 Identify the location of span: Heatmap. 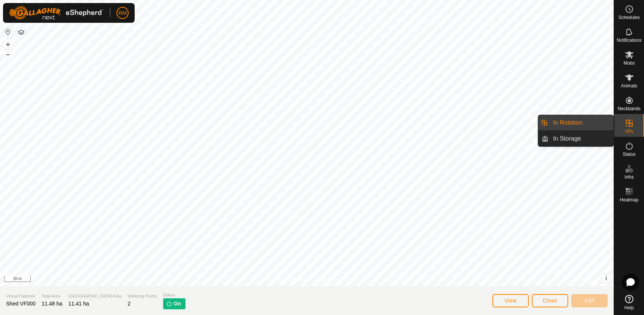
(629, 200).